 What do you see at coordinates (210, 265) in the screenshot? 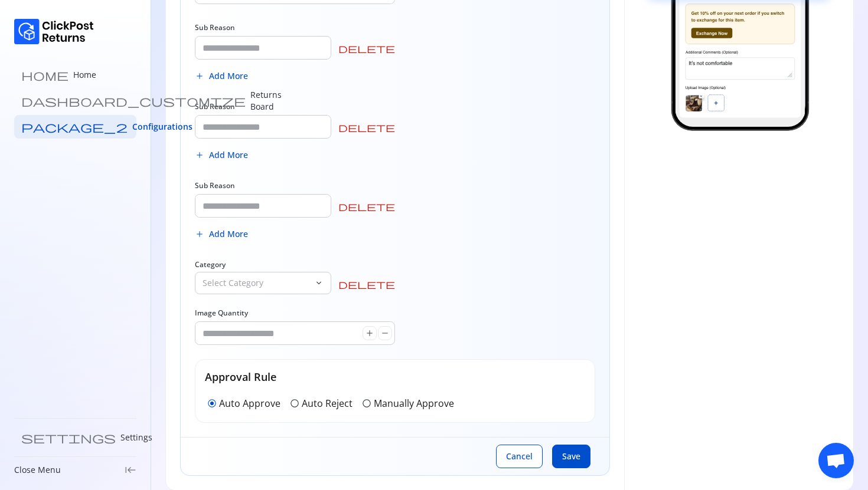
I see `span: Category` at bounding box center [210, 265].